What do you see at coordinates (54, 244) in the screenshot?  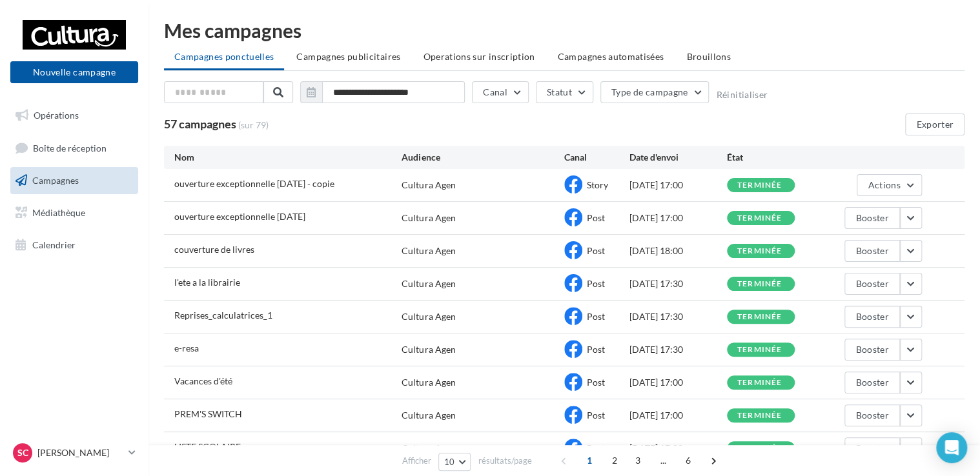 I see `span: Calendrier` at bounding box center [54, 244].